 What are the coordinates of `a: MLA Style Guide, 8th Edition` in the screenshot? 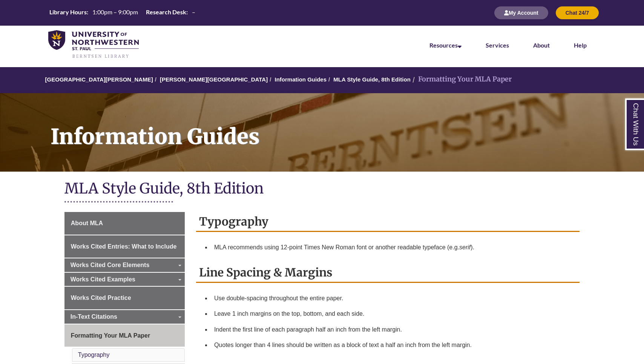 It's located at (372, 79).